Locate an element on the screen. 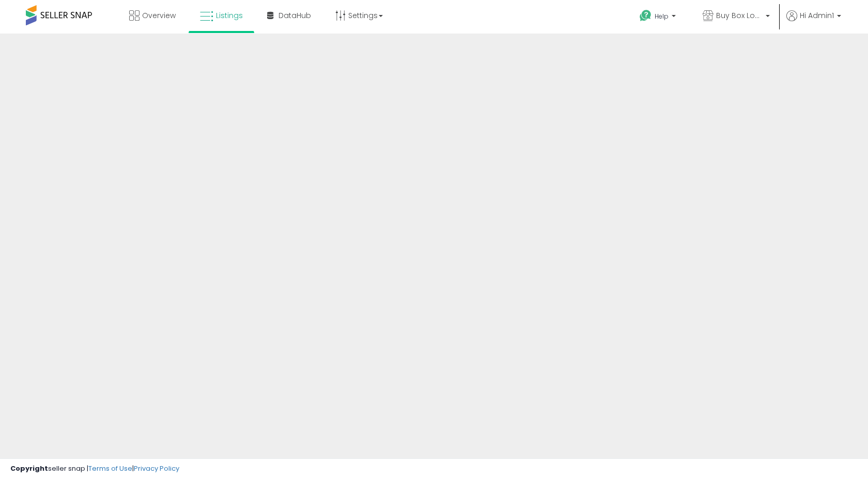 The image size is (868, 479). a: Hi Admin1 is located at coordinates (813, 22).